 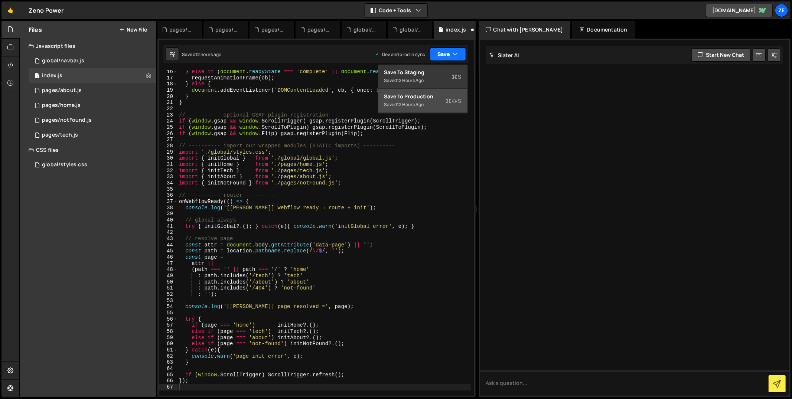 What do you see at coordinates (168, 220) in the screenshot?
I see `div: 40` at bounding box center [168, 220].